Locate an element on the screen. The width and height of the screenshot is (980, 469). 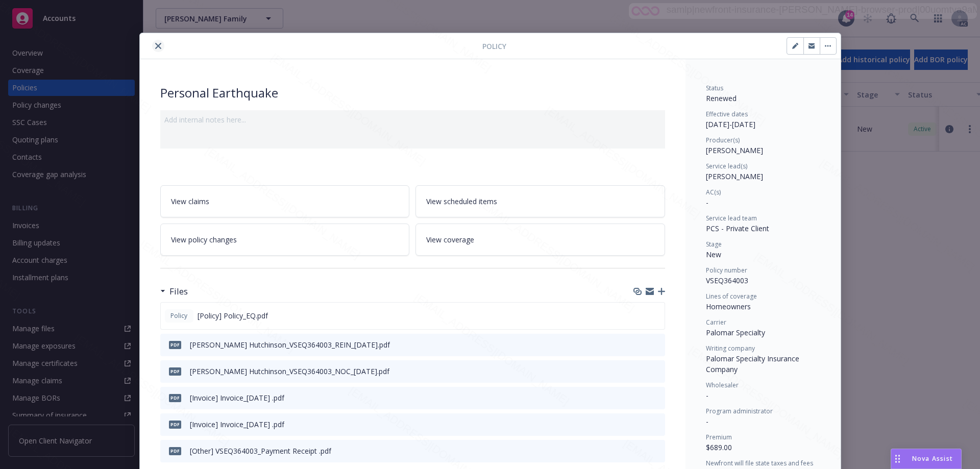
span: AC(s) is located at coordinates (713, 192).